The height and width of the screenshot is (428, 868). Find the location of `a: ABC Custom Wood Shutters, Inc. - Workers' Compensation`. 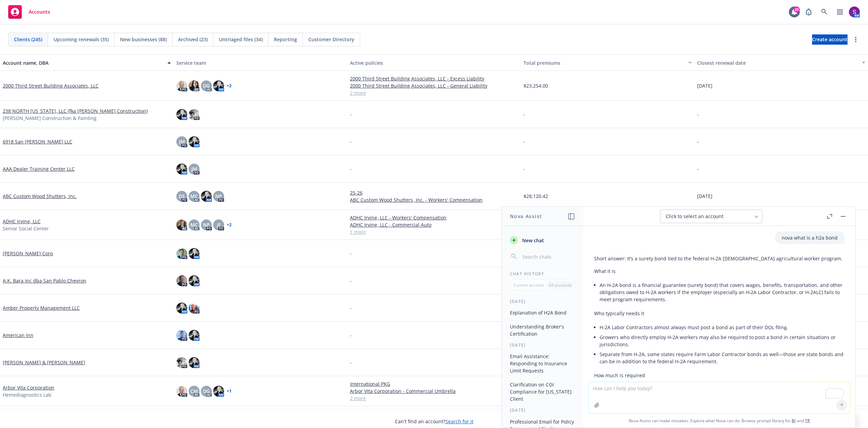

a: ABC Custom Wood Shutters, Inc. - Workers' Compensation is located at coordinates (434, 200).